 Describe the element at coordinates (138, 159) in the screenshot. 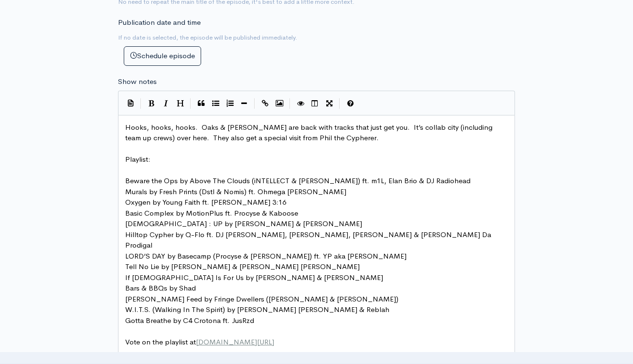

I see `span: Playlist:` at that location.